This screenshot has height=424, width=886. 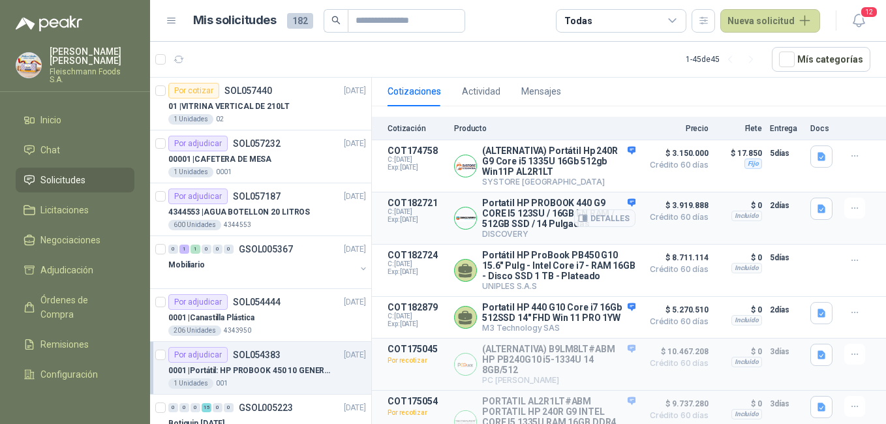 I want to click on p: SOL054383, so click(x=256, y=355).